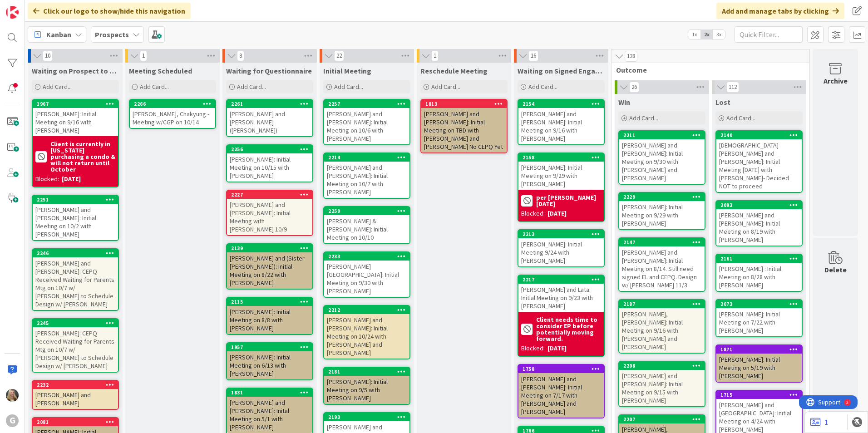 Image resolution: width=868 pixels, height=433 pixels. Describe the element at coordinates (241, 56) in the screenshot. I see `span: 8` at that location.